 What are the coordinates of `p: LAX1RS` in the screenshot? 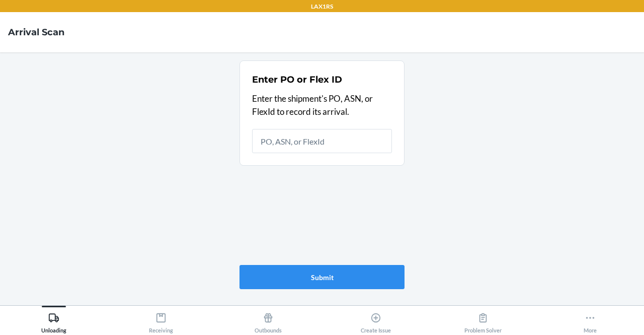 It's located at (322, 6).